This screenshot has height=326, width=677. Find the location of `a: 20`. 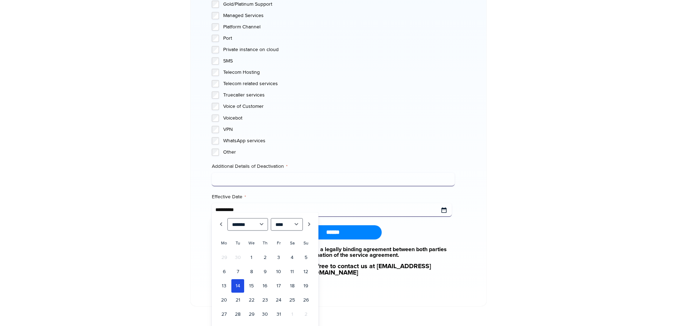

a: 20 is located at coordinates (224, 300).